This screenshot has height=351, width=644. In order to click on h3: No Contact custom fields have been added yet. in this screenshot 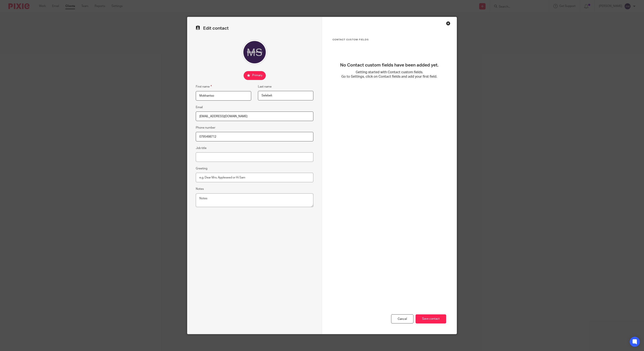, I will do `click(389, 65)`.